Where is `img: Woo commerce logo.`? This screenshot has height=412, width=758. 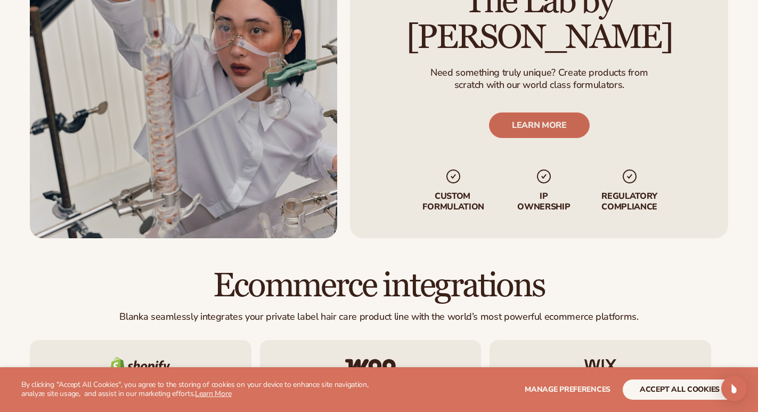
img: Woo commerce logo. is located at coordinates (370, 365).